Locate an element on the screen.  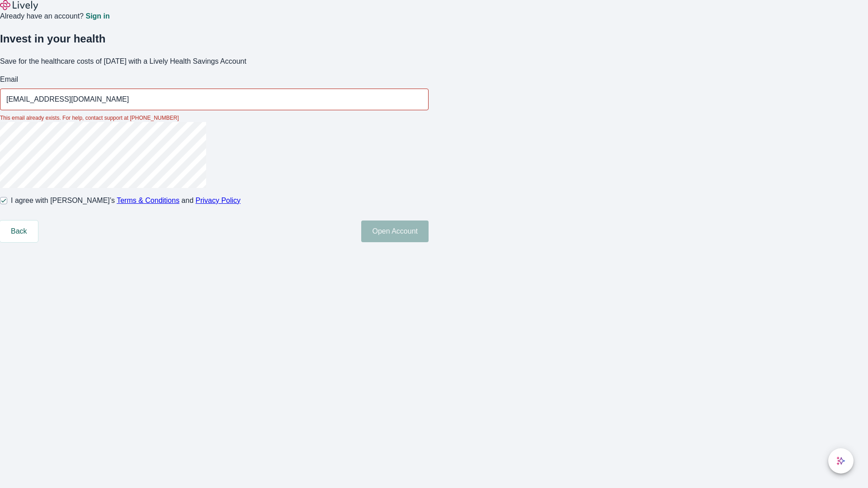
a: Privacy Policy is located at coordinates (218, 201).